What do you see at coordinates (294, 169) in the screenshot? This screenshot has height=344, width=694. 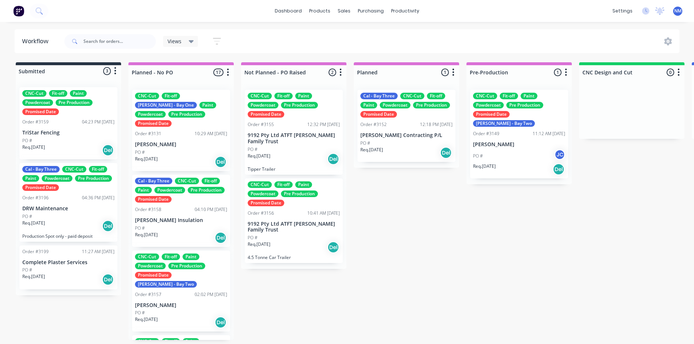 I see `p: Tipper Trailer` at bounding box center [294, 169].